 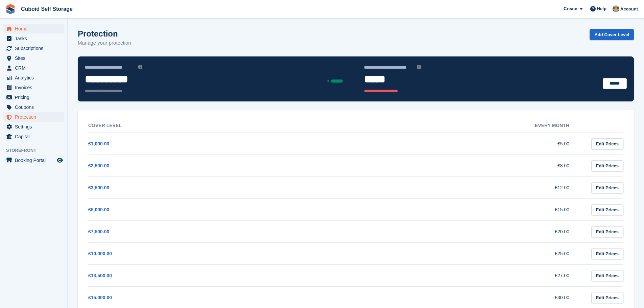 I want to click on th: Cover Level, so click(x=212, y=126).